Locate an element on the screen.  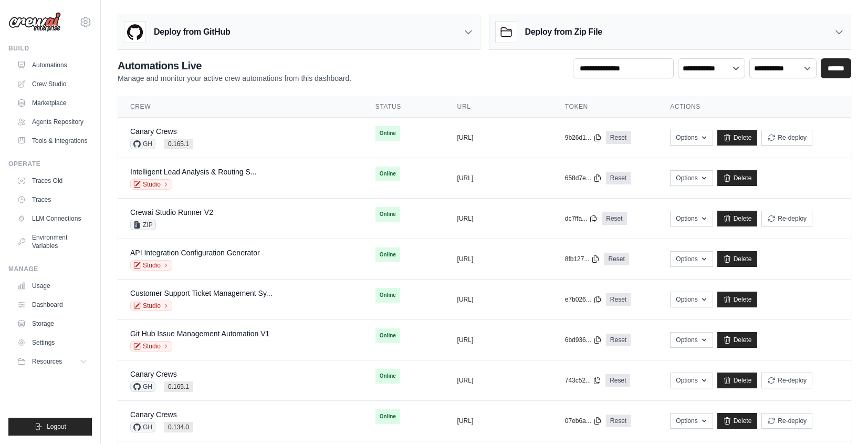
button: 6bd936... is located at coordinates (584, 341).